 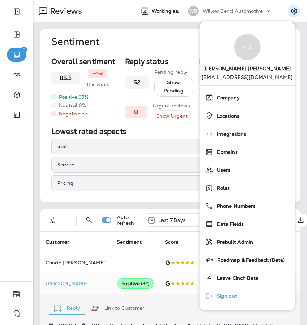 I want to click on div: M A, so click(x=247, y=47).